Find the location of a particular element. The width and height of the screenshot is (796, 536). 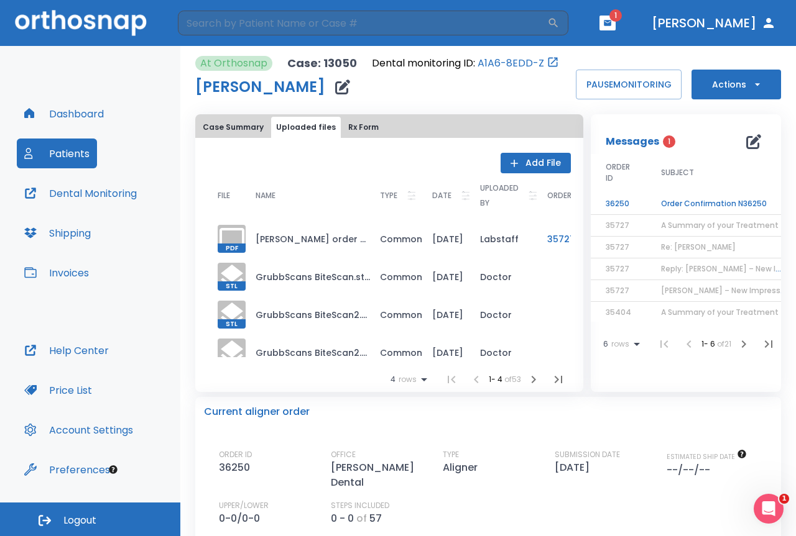

span: 1 - 4 is located at coordinates (496, 379).